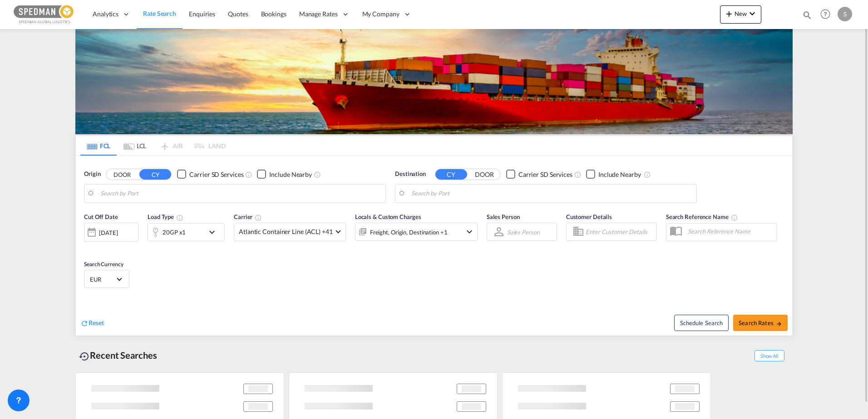 The height and width of the screenshot is (419, 868). Describe the element at coordinates (741, 13) in the screenshot. I see `span: New` at that location.